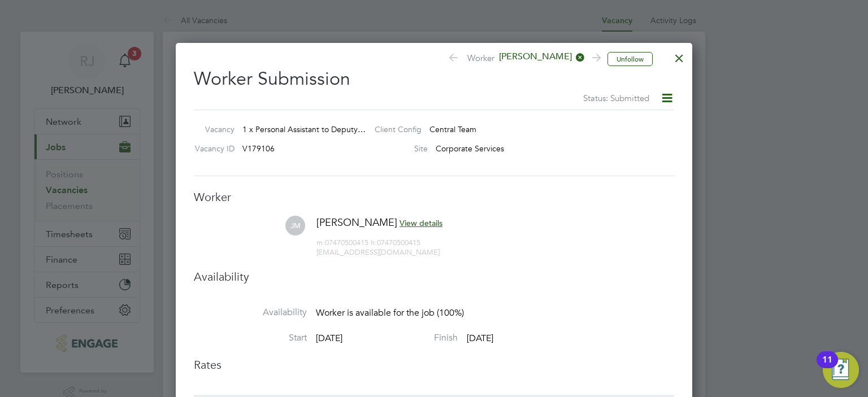 This screenshot has width=868, height=397. Describe the element at coordinates (212, 129) in the screenshot. I see `label: Vacancy` at that location.